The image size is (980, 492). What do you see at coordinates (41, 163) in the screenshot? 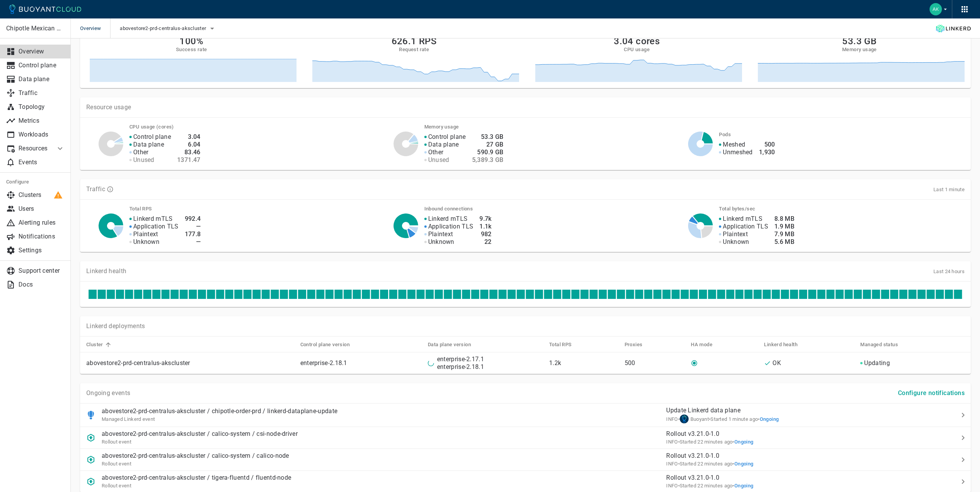
I see `p: Events` at bounding box center [41, 163].